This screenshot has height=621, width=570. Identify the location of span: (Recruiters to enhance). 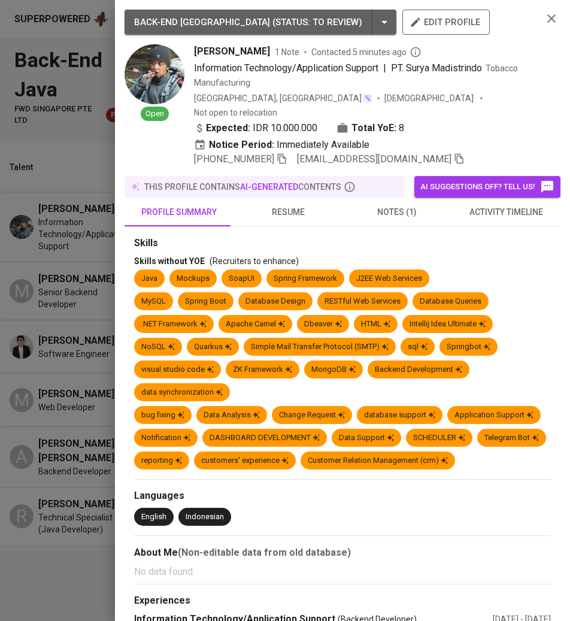
(254, 261).